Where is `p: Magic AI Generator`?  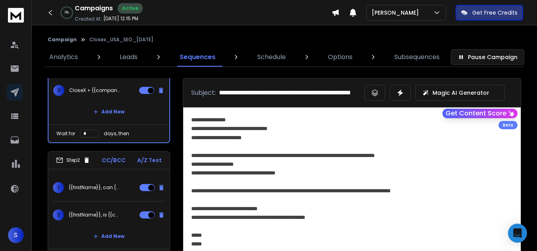
p: Magic AI Generator is located at coordinates (460, 93).